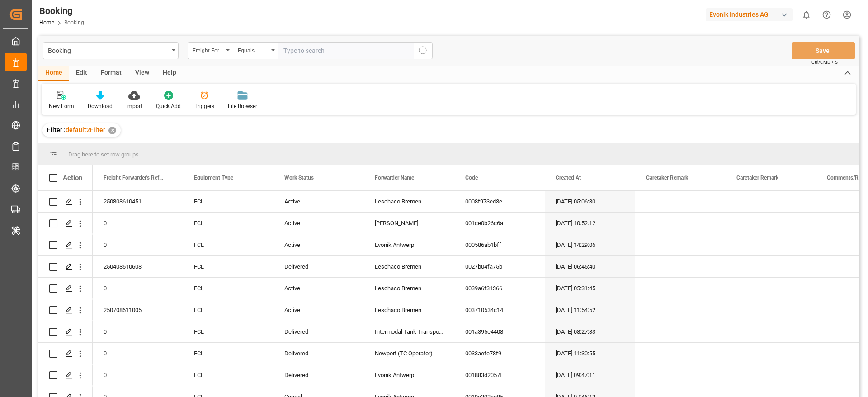 Image resolution: width=868 pixels, height=397 pixels. What do you see at coordinates (138, 201) in the screenshot?
I see `div: 250808610451` at bounding box center [138, 201].